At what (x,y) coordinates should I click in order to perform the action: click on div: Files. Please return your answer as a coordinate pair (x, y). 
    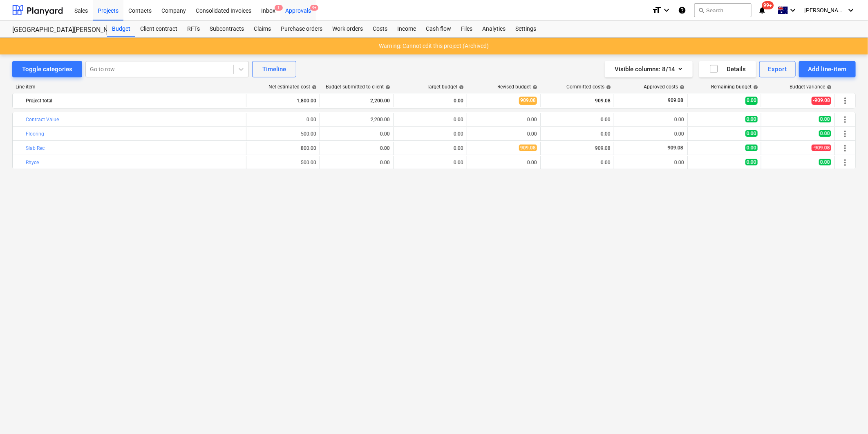
    Looking at the image, I should click on (467, 29).